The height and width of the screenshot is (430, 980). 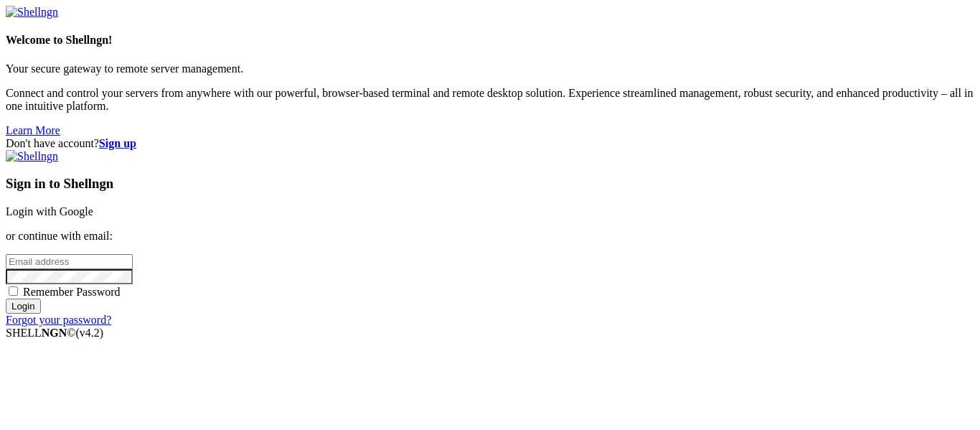 What do you see at coordinates (490, 236) in the screenshot?
I see `p: or continue with email:` at bounding box center [490, 236].